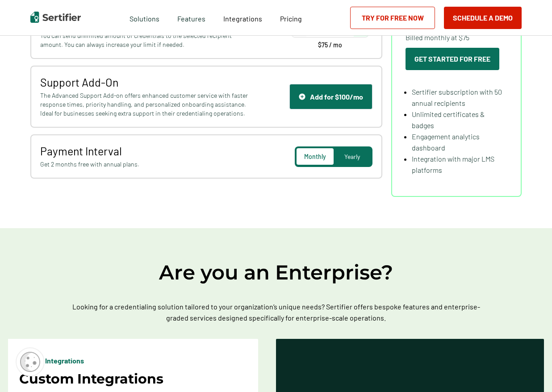 Image resolution: width=552 pixels, height=392 pixels. I want to click on span: Integration with major LMS platforms, so click(453, 164).